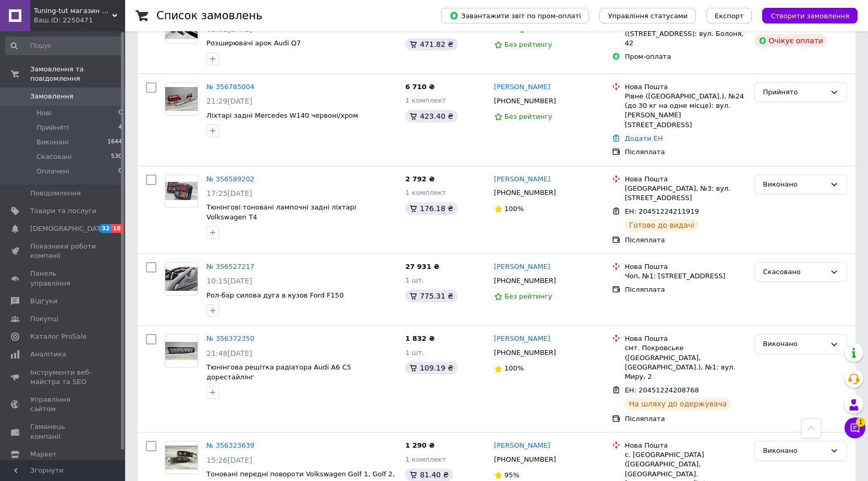 The height and width of the screenshot is (481, 868). What do you see at coordinates (661, 225) in the screenshot?
I see `div: Готово до видачі` at bounding box center [661, 225].